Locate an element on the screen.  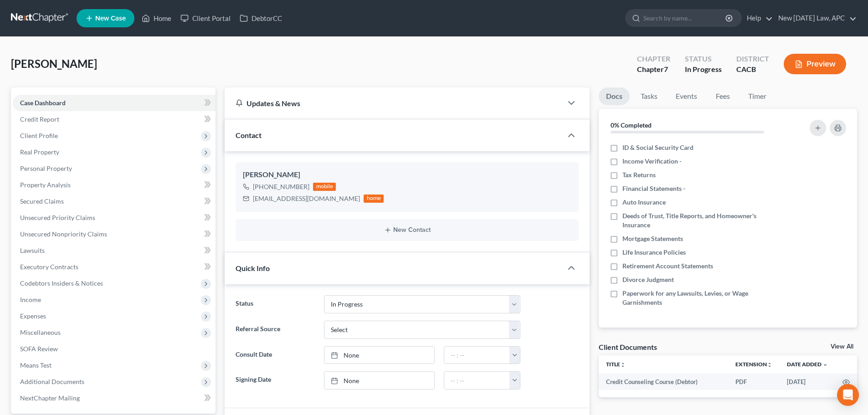
label: Consult Date is located at coordinates (275, 356).